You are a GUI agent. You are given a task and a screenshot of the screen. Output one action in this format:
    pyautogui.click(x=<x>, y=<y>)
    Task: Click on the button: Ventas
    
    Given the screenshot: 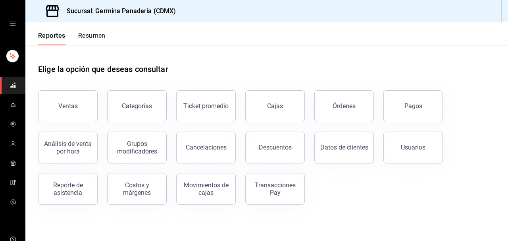 What is the action you would take?
    pyautogui.click(x=68, y=106)
    